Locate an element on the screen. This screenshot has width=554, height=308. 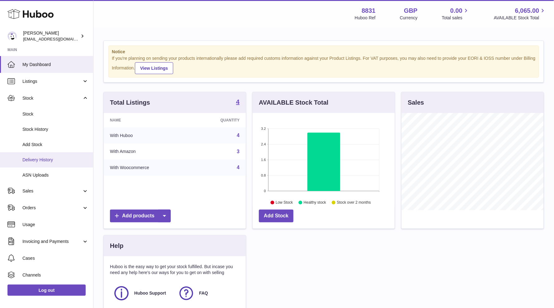
td: With Amazon is located at coordinates (148, 152).